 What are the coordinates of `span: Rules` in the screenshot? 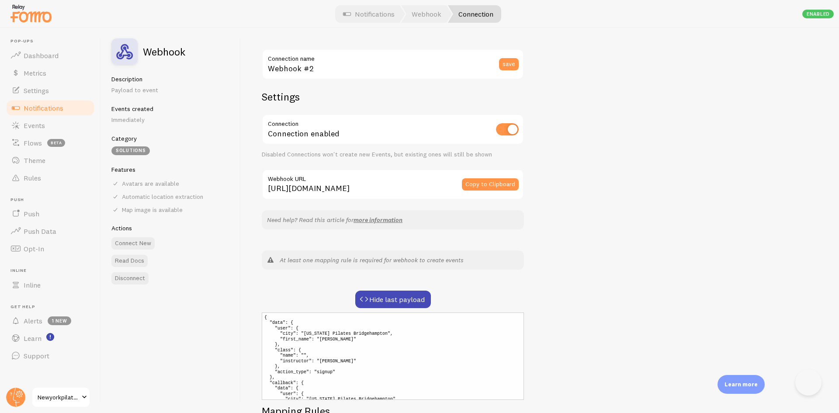 It's located at (32, 178).